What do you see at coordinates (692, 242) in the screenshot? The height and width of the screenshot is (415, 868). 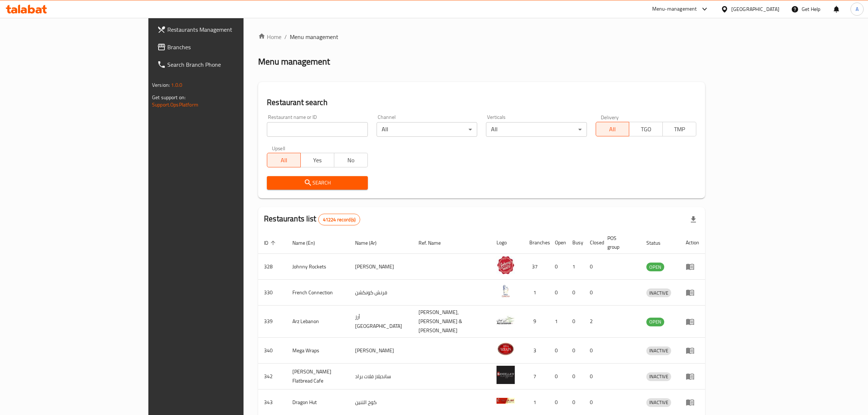 I see `th: Action` at bounding box center [692, 242].